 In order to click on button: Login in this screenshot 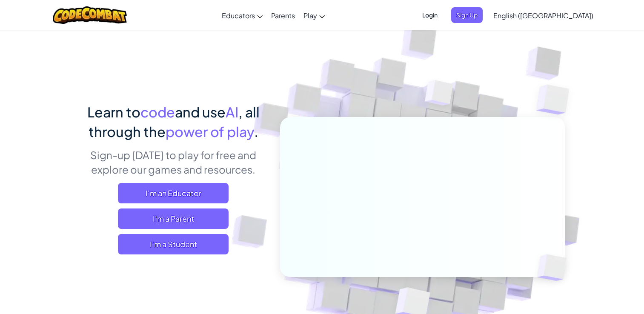, I will do `click(430, 15)`.